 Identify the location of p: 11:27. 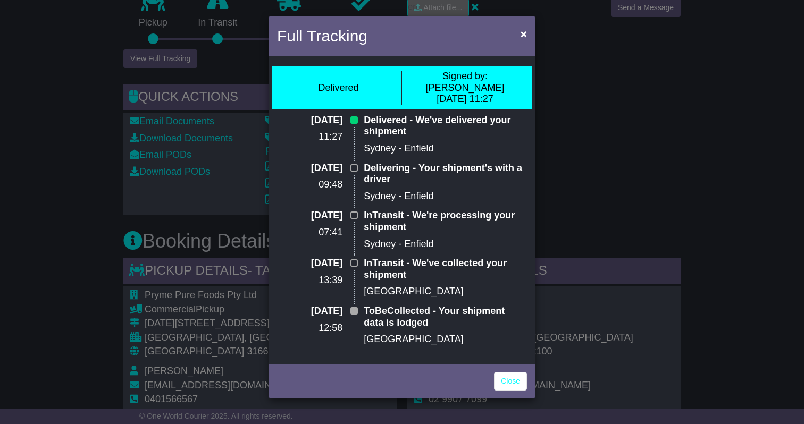
(309, 137).